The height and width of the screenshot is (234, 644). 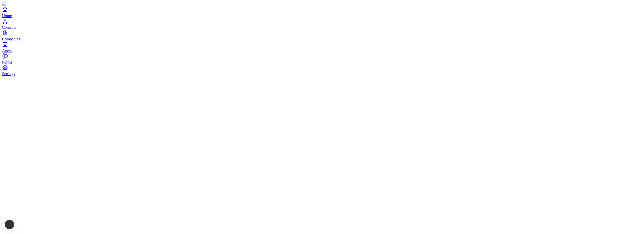 What do you see at coordinates (18, 5) in the screenshot?
I see `img: Item Brain Logo` at bounding box center [18, 5].